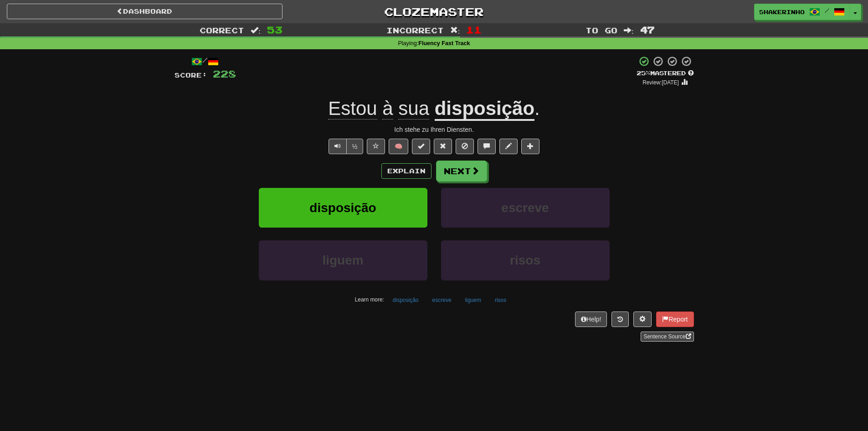 The image size is (868, 431). What do you see at coordinates (224, 73) in the screenshot?
I see `span: 228` at bounding box center [224, 73].